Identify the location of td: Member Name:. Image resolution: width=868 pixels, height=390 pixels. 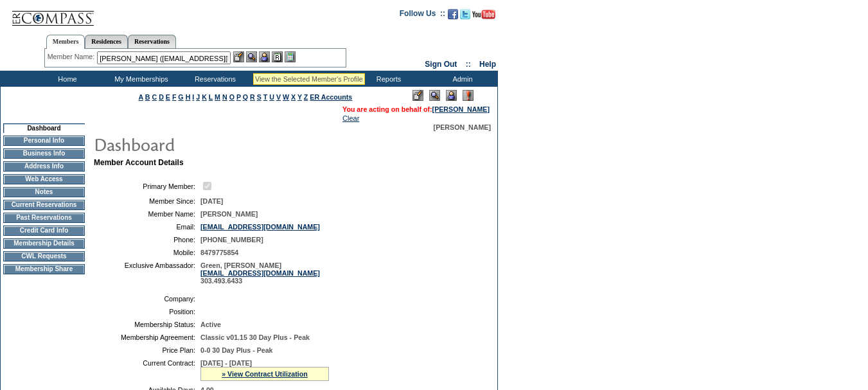
(147, 214).